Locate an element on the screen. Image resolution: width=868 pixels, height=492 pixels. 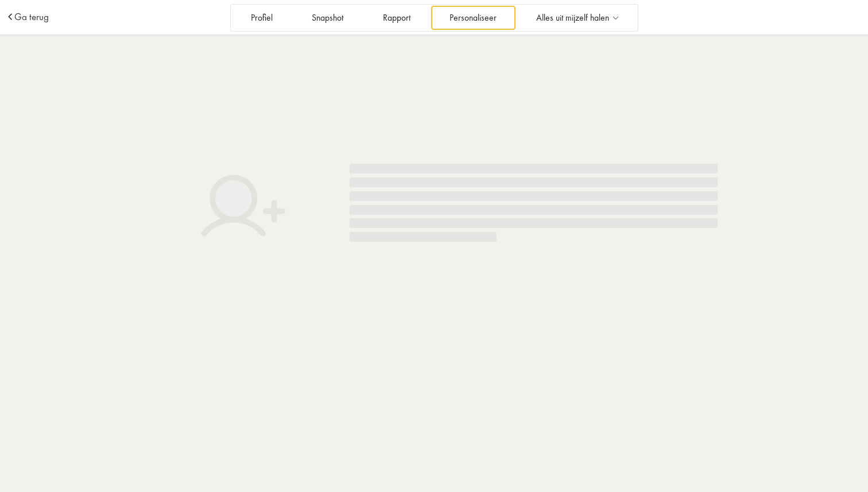
a: Alles uit mijzelf halen is located at coordinates (576, 17).